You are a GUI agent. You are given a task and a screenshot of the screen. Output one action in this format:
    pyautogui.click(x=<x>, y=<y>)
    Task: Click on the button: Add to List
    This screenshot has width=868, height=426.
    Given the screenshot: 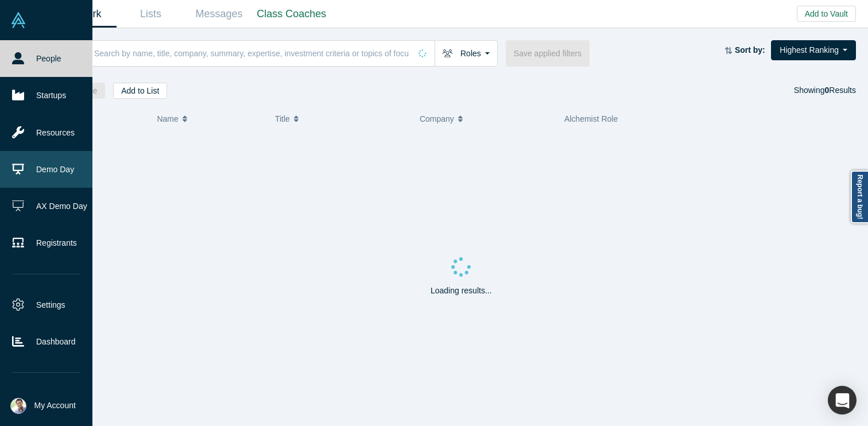 What is the action you would take?
    pyautogui.click(x=140, y=91)
    